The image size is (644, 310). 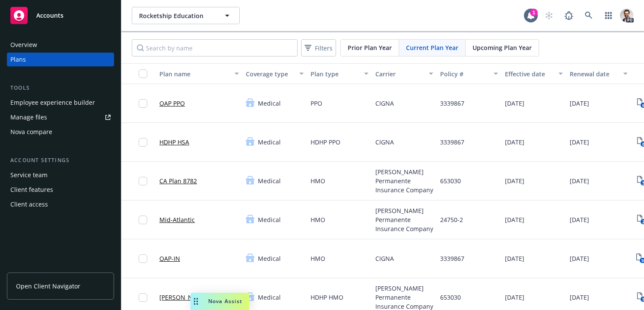 What do you see at coordinates (170, 259) in the screenshot?
I see `a: OAP-IN` at bounding box center [170, 259].